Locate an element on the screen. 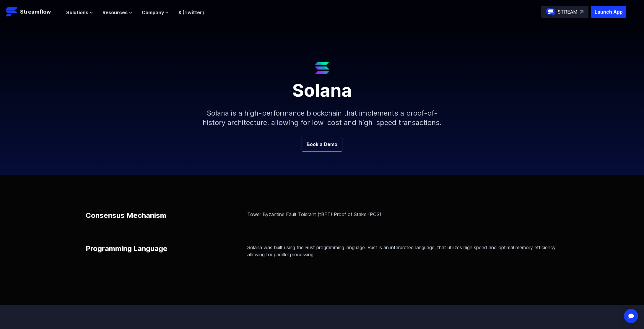  p: Solana is a high-performance blockchain that implements a proof-of-history architecture, allowing... is located at coordinates (322, 118).